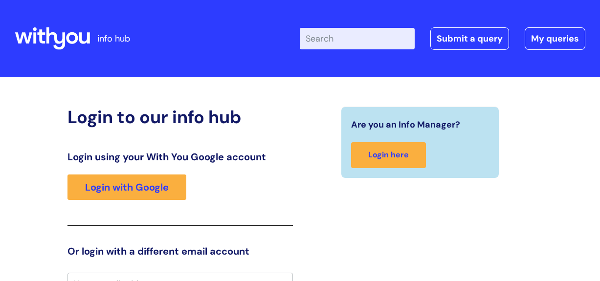 This screenshot has height=281, width=600. I want to click on input: Search, so click(357, 39).